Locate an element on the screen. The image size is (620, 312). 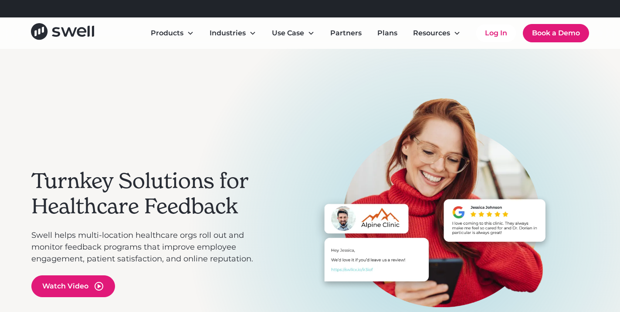
a: Book a Demo is located at coordinates (556, 33).